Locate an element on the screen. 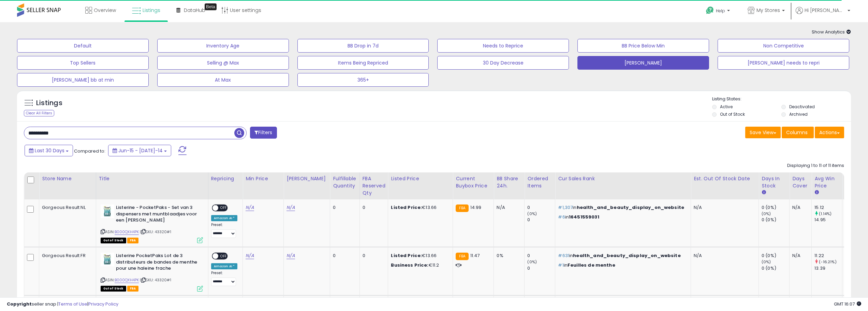  div: Avg Win Price is located at coordinates (827, 182).